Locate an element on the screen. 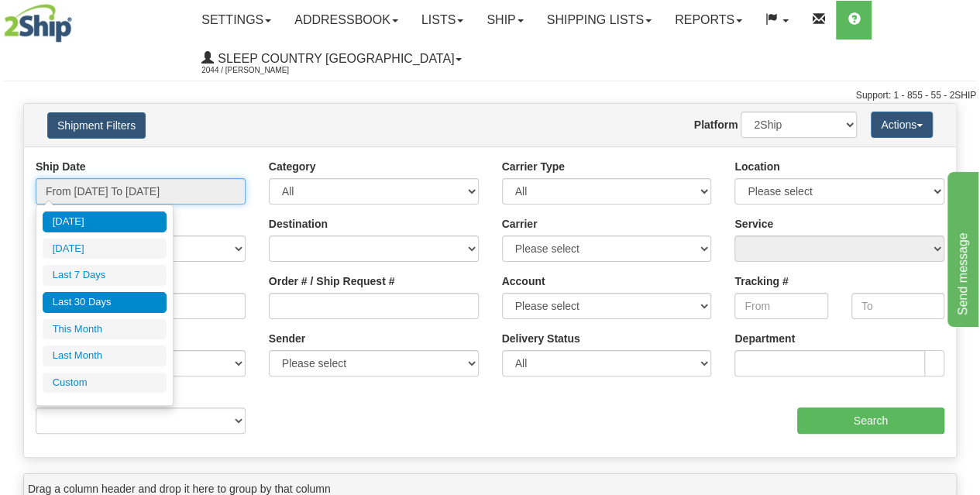 Image resolution: width=980 pixels, height=495 pixels. li: This Month is located at coordinates (105, 329).